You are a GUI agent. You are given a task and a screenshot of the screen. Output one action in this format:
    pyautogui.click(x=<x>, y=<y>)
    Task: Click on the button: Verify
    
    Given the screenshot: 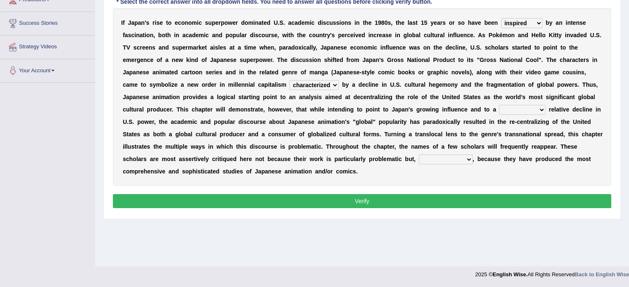 What is the action you would take?
    pyautogui.click(x=362, y=201)
    